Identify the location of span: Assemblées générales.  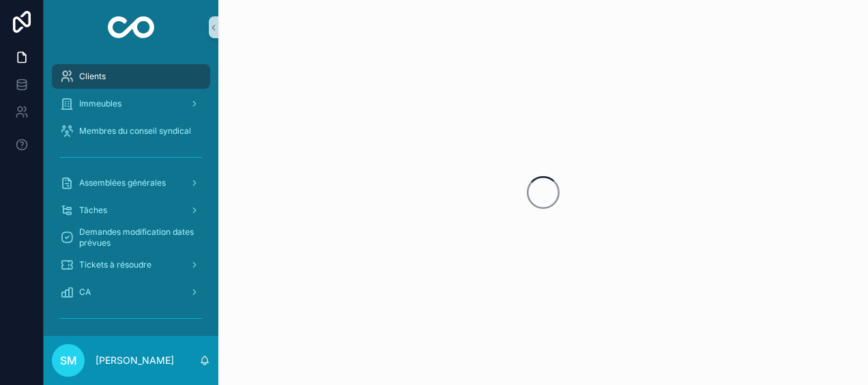
(122, 183).